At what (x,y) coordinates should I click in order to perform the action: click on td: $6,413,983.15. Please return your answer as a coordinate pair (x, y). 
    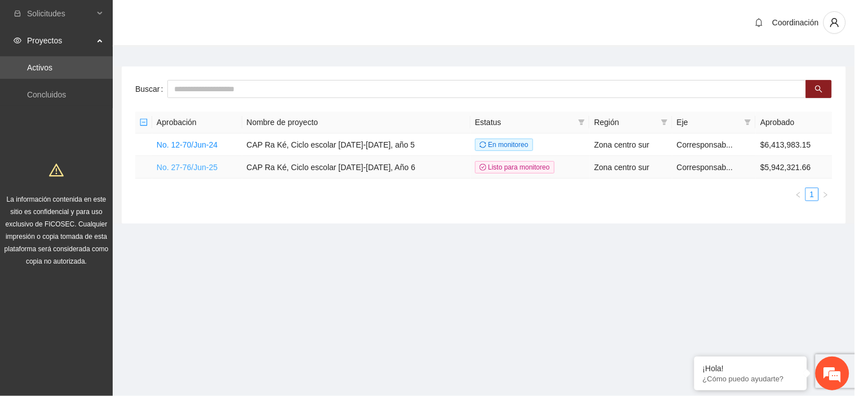
    Looking at the image, I should click on (794, 145).